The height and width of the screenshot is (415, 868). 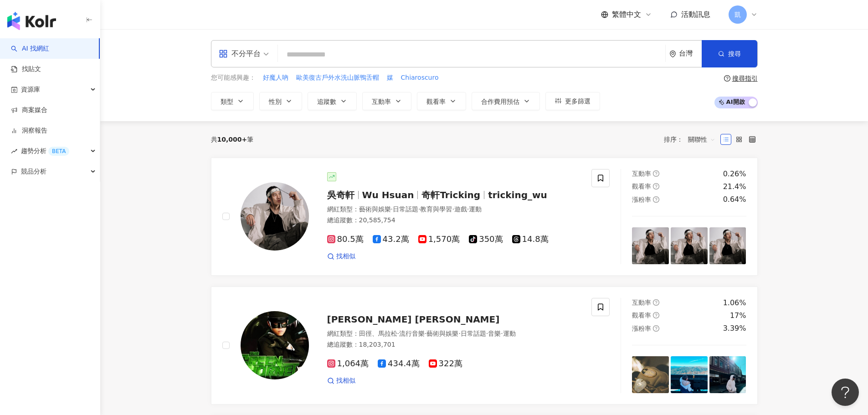 I want to click on span: 您可能感興趣：, so click(x=233, y=78).